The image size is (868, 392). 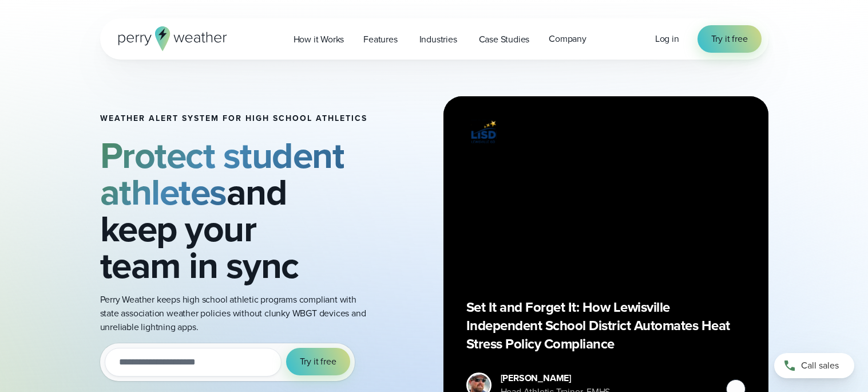 I want to click on span: Industries, so click(x=438, y=40).